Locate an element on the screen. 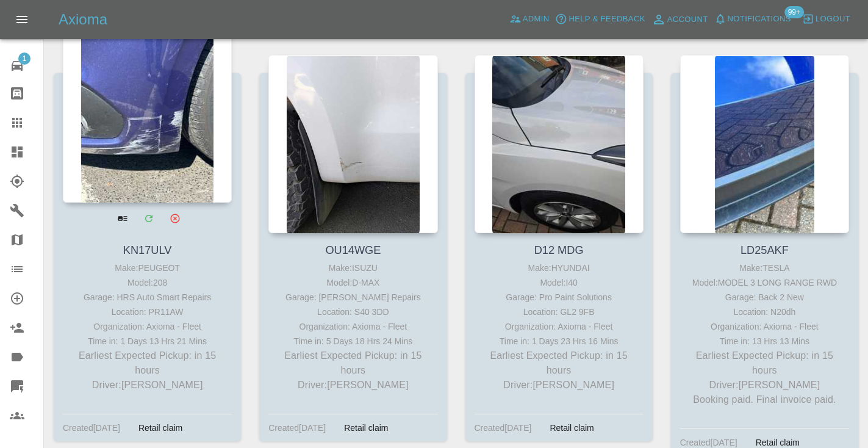  div: Make: ISUZU is located at coordinates (352, 268).